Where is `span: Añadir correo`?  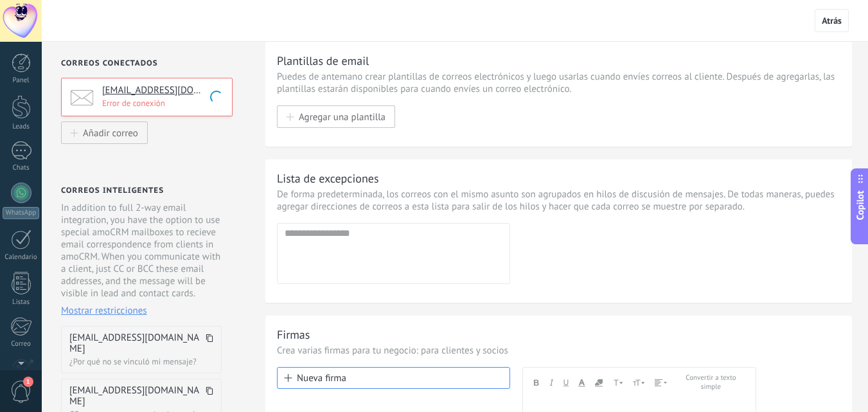
span: Añadir correo is located at coordinates (110, 132).